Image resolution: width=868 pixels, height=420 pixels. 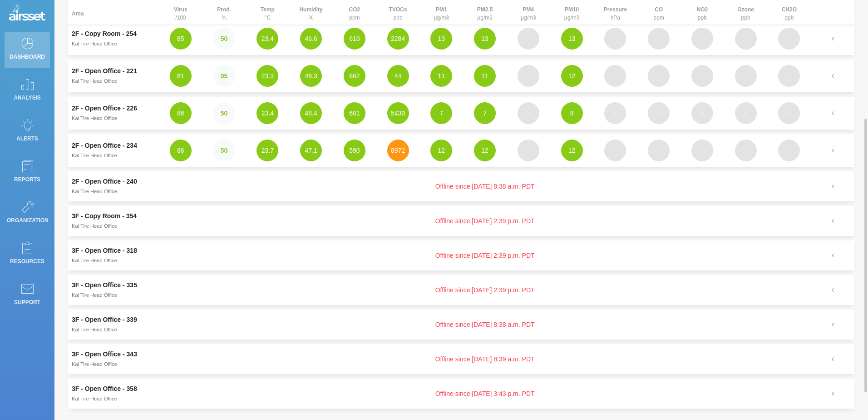 What do you see at coordinates (114, 256) in the screenshot?
I see `td: 3F - Open Office - 318Kal Tire Head Office` at bounding box center [114, 256].